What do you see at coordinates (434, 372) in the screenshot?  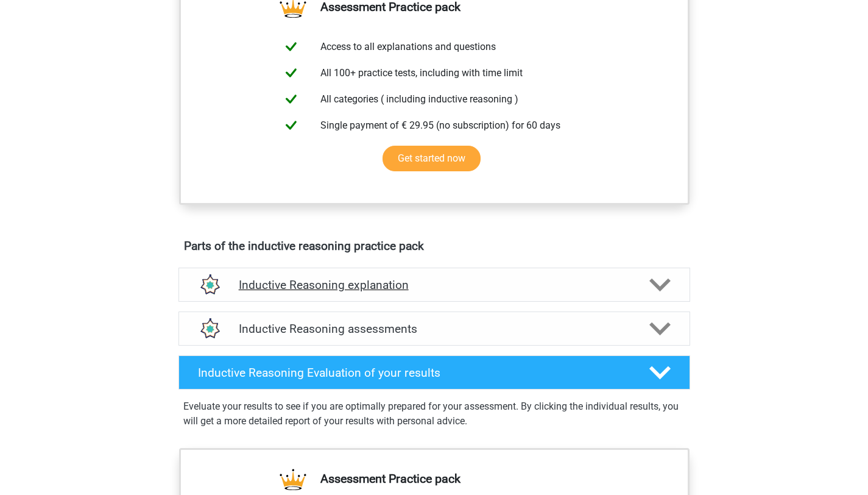 I see `a: Inductive Reasoning Evaluation of your results` at bounding box center [434, 372].